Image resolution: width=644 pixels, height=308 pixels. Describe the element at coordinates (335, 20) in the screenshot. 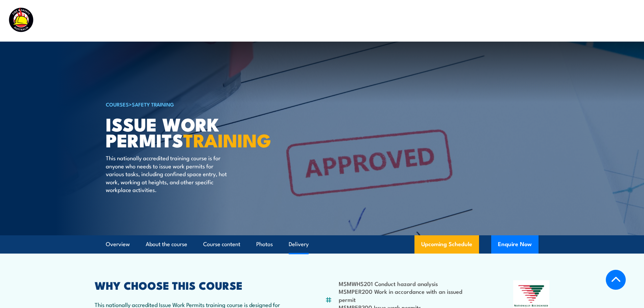

I see `a: Course Calendar` at that location.